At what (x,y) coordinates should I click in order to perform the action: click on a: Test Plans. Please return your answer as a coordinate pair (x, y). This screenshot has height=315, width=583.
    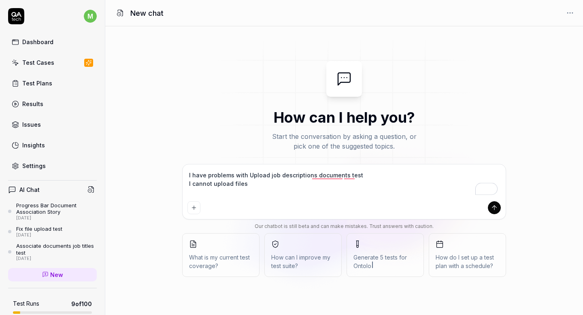
    Looking at the image, I should click on (52, 83).